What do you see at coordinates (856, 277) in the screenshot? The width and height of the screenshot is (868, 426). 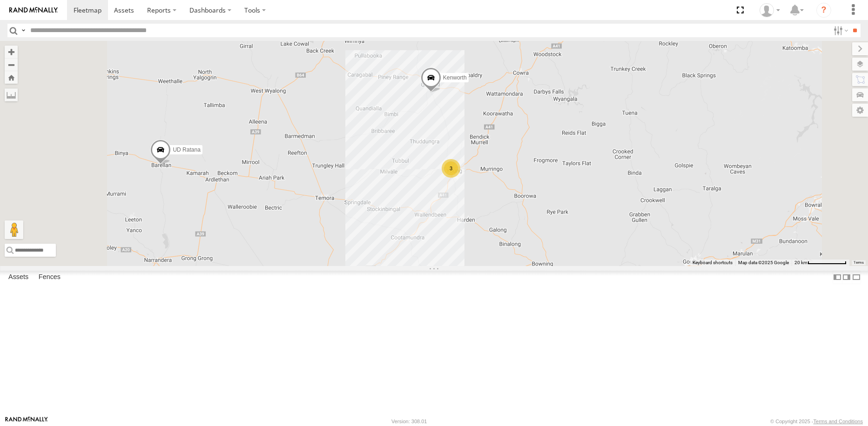 I see `label: Hide Summary Table` at bounding box center [856, 277].